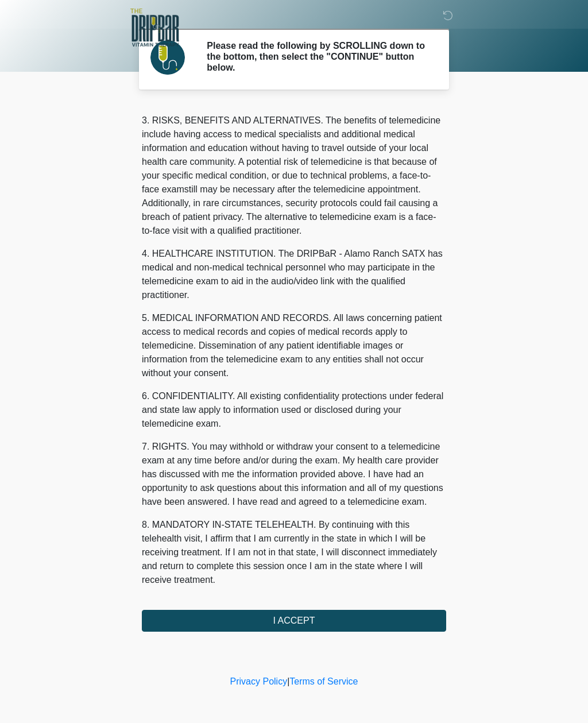  What do you see at coordinates (294, 410) in the screenshot?
I see `p: 6. CONFIDENTIALITY. All existing confidentiality protections under federal and state law apply to...` at bounding box center [294, 410].